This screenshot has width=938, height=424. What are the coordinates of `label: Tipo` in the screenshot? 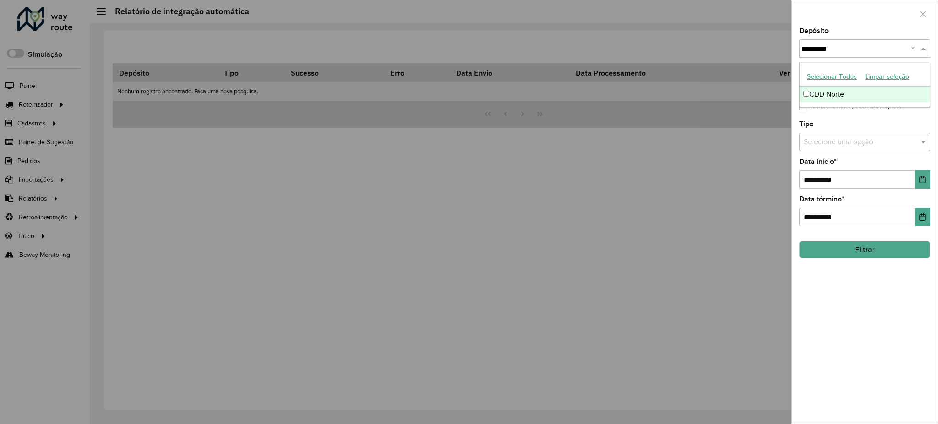 It's located at (806, 124).